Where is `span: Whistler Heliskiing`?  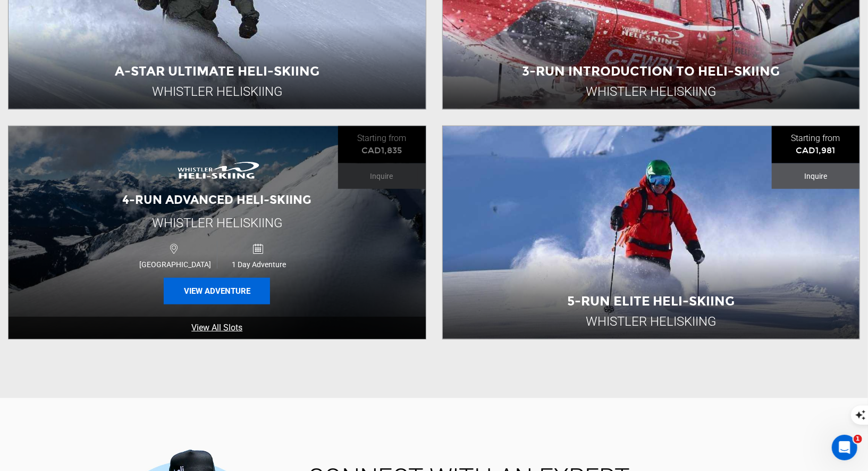 span: Whistler Heliskiing is located at coordinates (217, 223).